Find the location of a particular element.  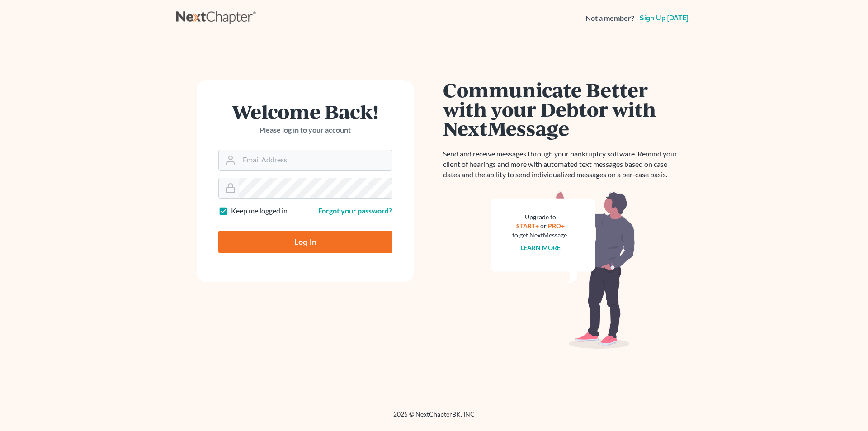

a: Forgot your password? is located at coordinates (355, 210).